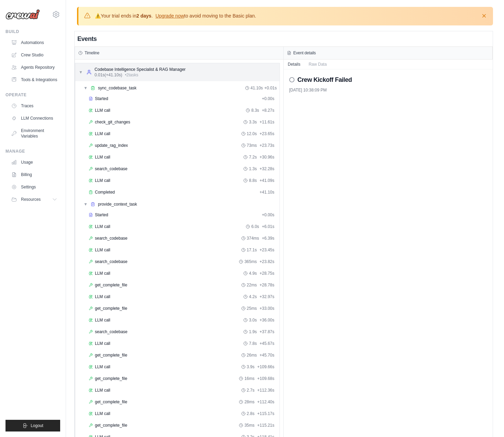 This screenshot has width=504, height=437. I want to click on span: + 36.00s, so click(266, 320).